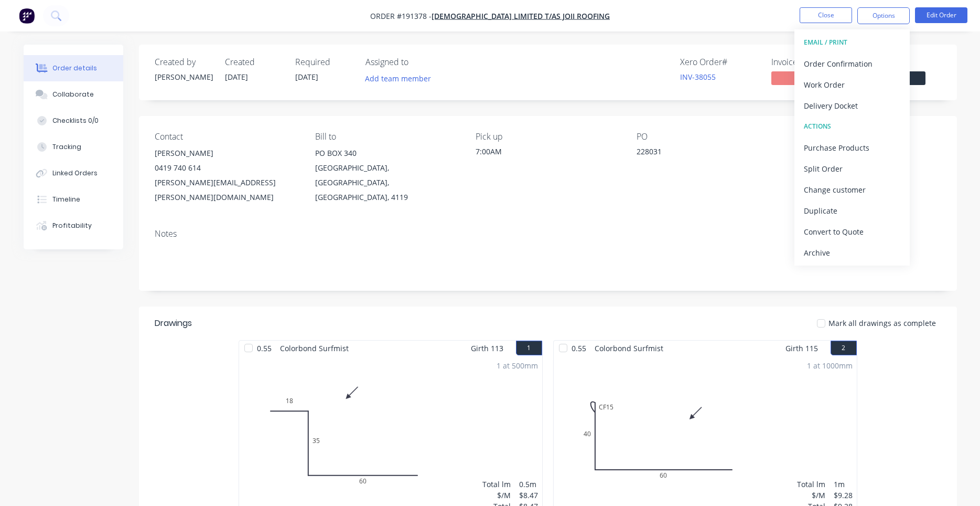  What do you see at coordinates (183, 62) in the screenshot?
I see `div: Created by` at bounding box center [183, 62].